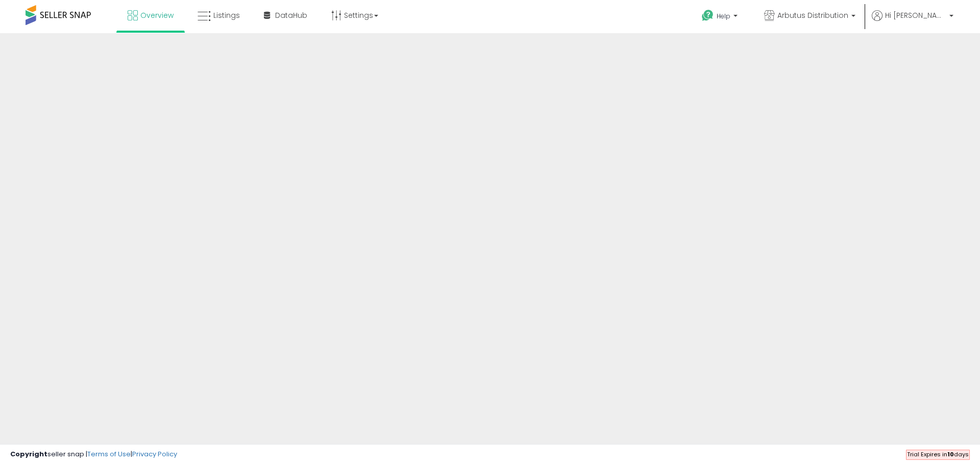 The width and height of the screenshot is (980, 465). I want to click on b: 10, so click(951, 454).